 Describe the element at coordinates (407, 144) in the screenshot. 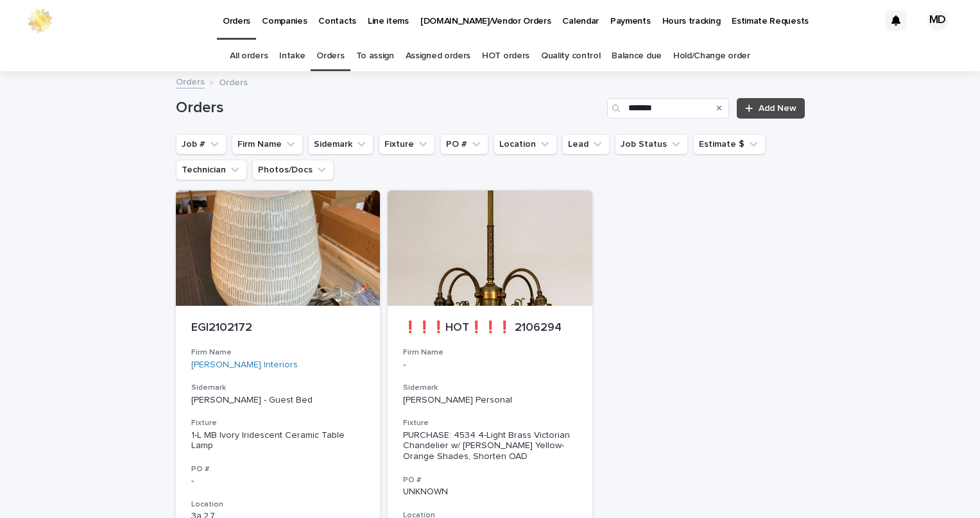

I see `button: Fixture` at that location.